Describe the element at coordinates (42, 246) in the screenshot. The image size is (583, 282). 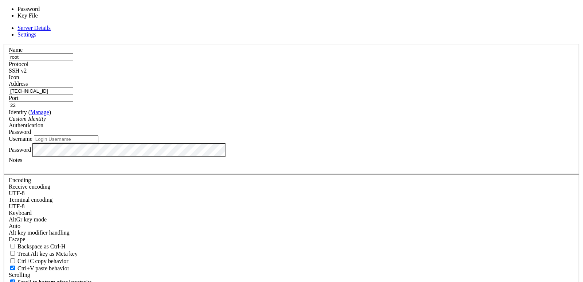
I see `span: Backspace as Ctrl-H` at that location.